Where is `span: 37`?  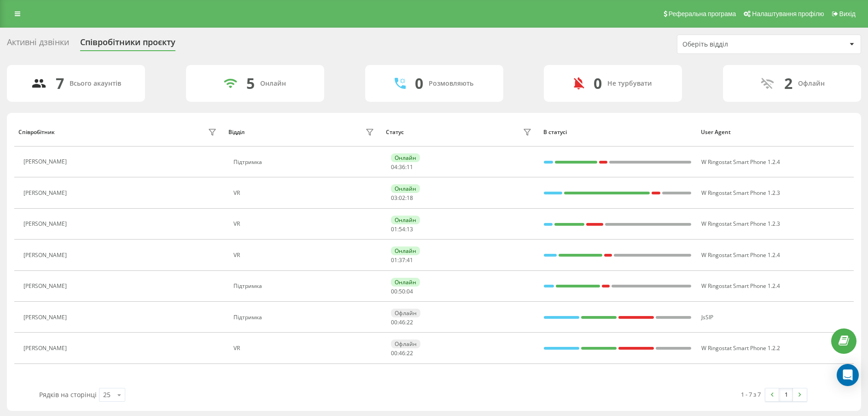 span: 37 is located at coordinates (402, 260).